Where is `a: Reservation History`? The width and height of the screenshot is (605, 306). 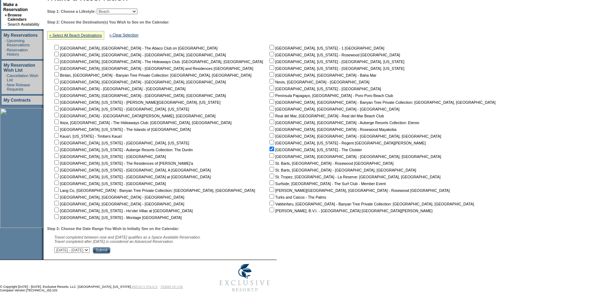
a: Reservation History is located at coordinates (17, 52).